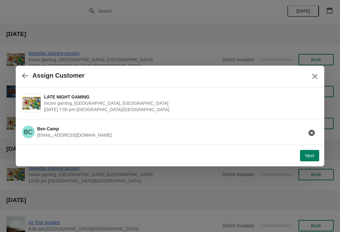 Image resolution: width=340 pixels, height=232 pixels. Describe the element at coordinates (180, 97) in the screenshot. I see `span: LATE NIGHT GAMING` at that location.